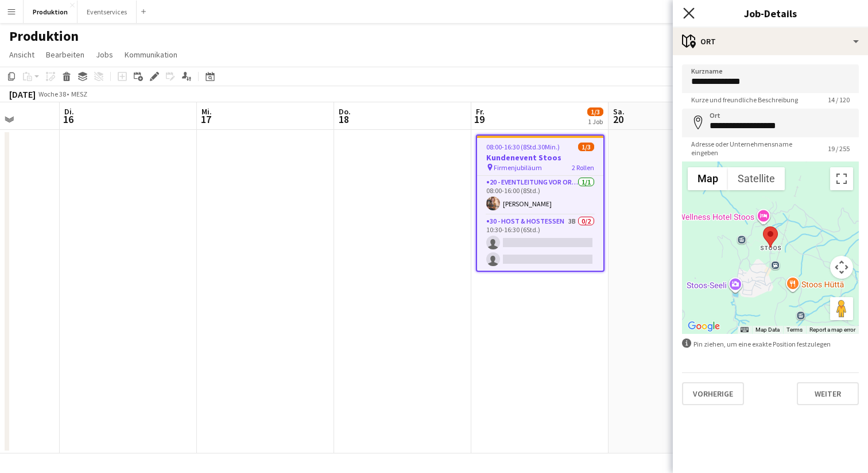 The image size is (868, 473). What do you see at coordinates (44, 36) in the screenshot?
I see `h1: Produktion` at bounding box center [44, 36].